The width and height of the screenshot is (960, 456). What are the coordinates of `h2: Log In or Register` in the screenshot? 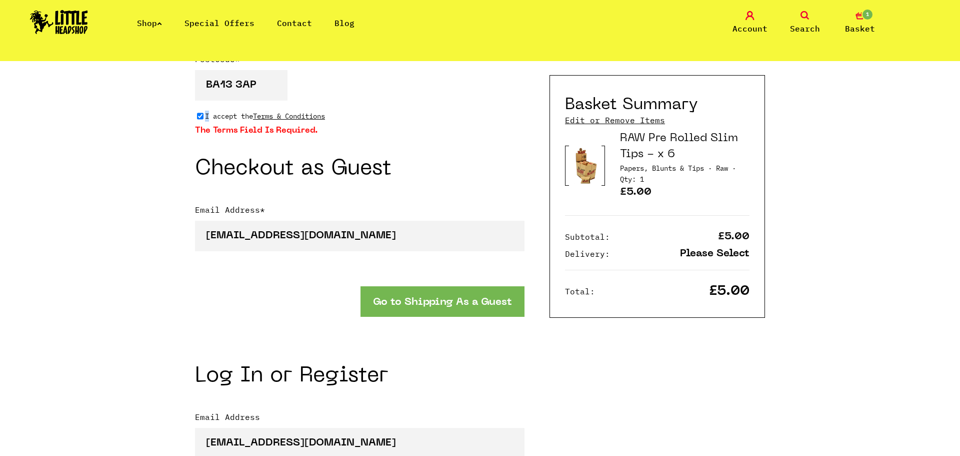 It's located at (360, 376).